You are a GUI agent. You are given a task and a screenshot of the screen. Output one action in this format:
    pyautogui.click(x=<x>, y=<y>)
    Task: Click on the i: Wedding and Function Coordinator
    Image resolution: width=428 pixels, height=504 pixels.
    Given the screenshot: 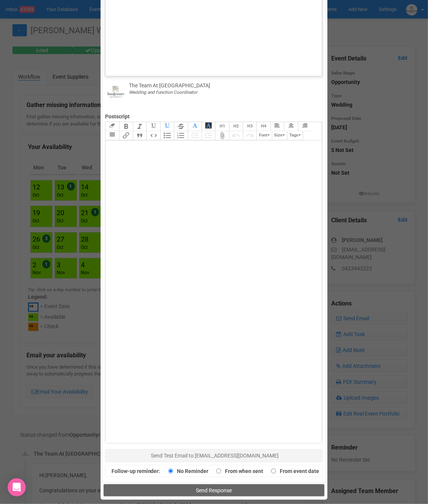 What is the action you would take?
    pyautogui.click(x=163, y=92)
    